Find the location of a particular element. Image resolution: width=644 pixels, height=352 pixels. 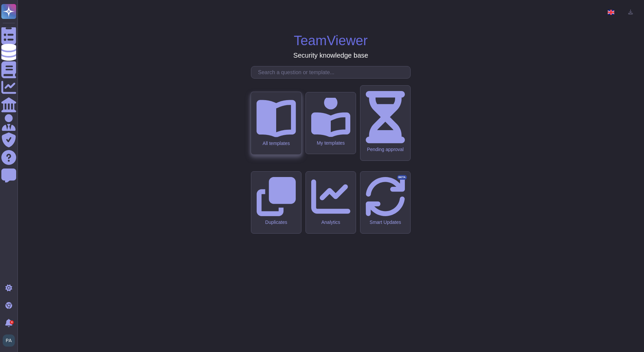

div: Analytics is located at coordinates (331, 222).